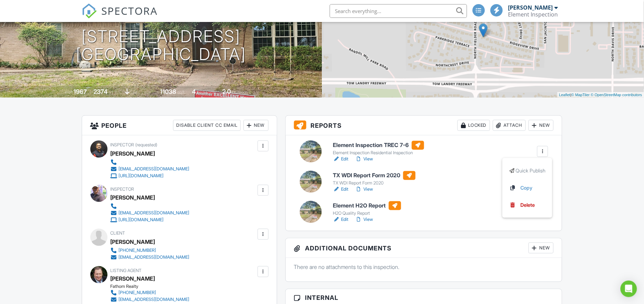 The width and height of the screenshot is (644, 304). I want to click on span: Listing Agent, so click(126, 270).